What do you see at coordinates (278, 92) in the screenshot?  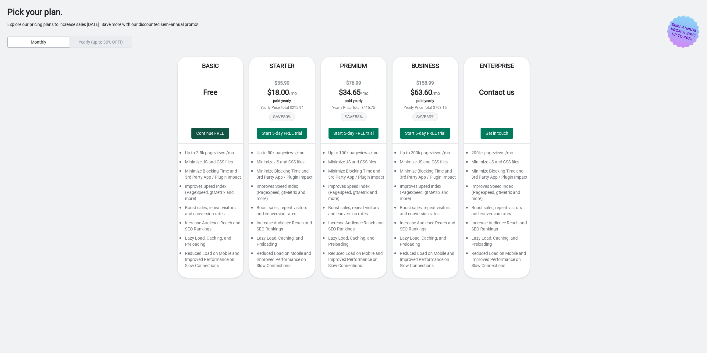 I see `span: $ 18.00` at bounding box center [278, 92].